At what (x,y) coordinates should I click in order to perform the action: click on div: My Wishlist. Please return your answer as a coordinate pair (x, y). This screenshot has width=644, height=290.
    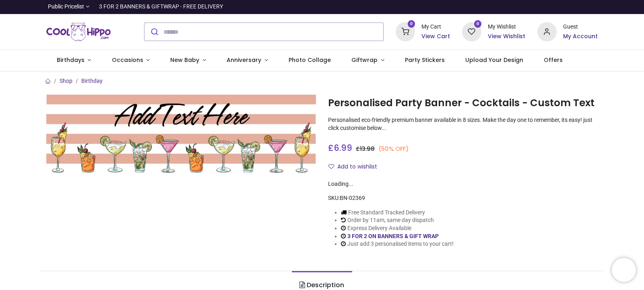
    Looking at the image, I should click on (507, 27).